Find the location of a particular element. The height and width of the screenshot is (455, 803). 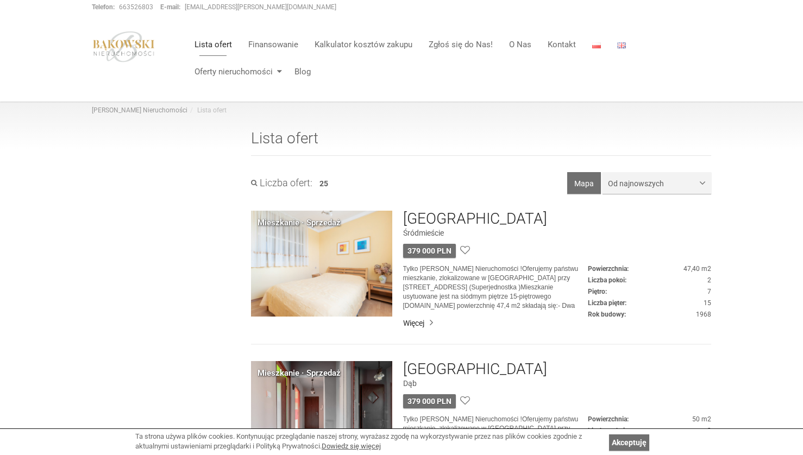

dt: Piętro: is located at coordinates (597, 292).